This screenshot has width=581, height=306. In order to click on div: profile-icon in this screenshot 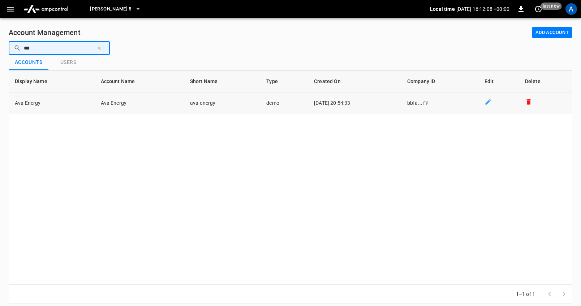, I will do `click(572, 9)`.